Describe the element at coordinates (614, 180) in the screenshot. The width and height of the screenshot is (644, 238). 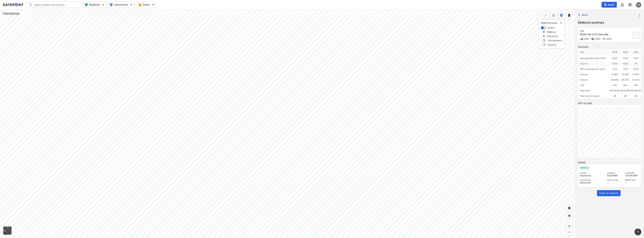
I see `div: Community` at that location.